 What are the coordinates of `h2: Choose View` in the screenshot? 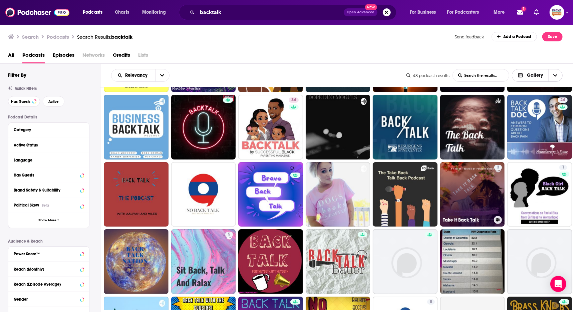 It's located at (538, 75).